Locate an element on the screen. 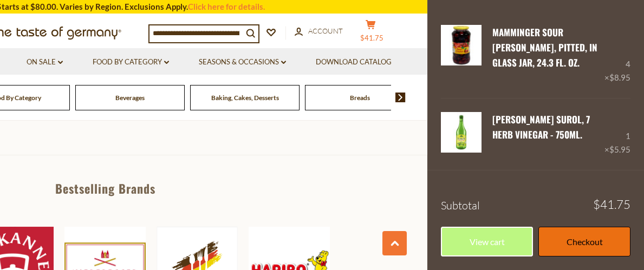  span: Beverages is located at coordinates (130, 97).